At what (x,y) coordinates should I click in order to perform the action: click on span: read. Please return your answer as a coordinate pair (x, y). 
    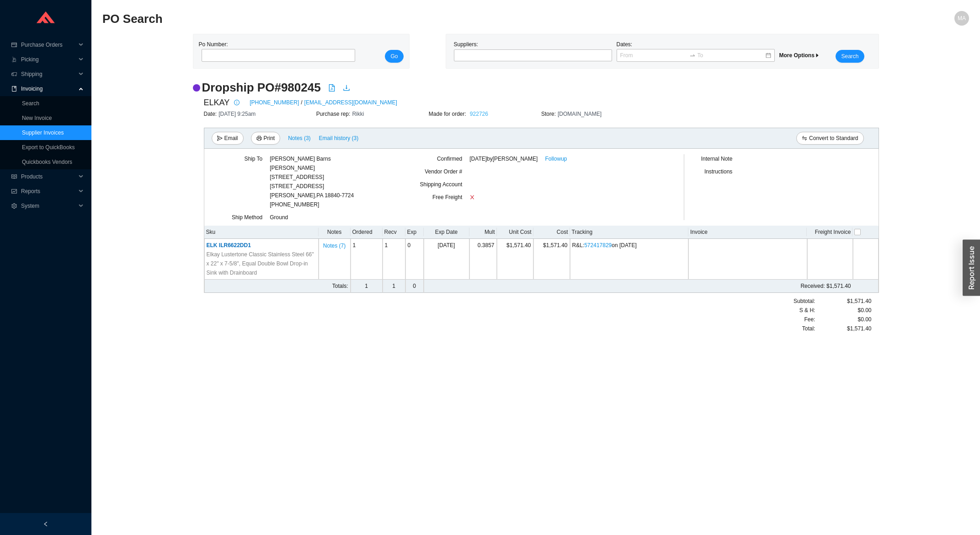
    Looking at the image, I should click on (14, 177).